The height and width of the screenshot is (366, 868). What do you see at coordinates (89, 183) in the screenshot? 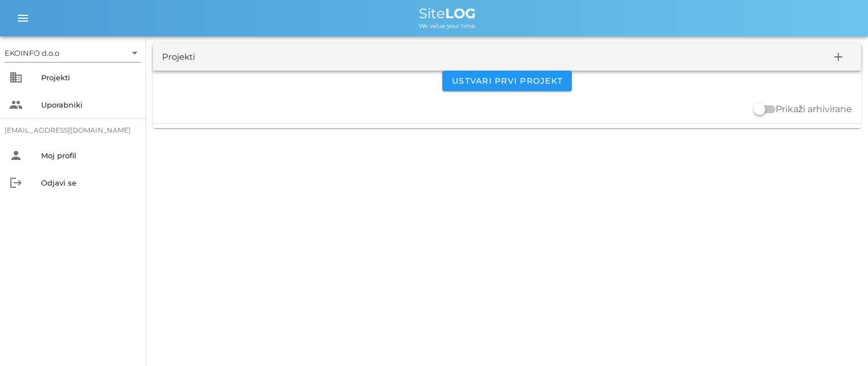
I see `div: Odjavi se` at bounding box center [89, 183].